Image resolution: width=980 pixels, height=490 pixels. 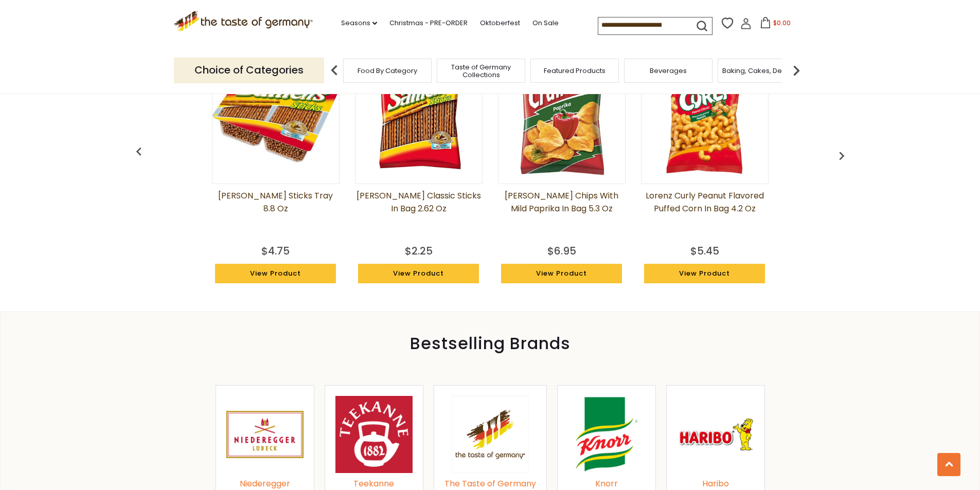 I want to click on img: next arrow, so click(x=796, y=71).